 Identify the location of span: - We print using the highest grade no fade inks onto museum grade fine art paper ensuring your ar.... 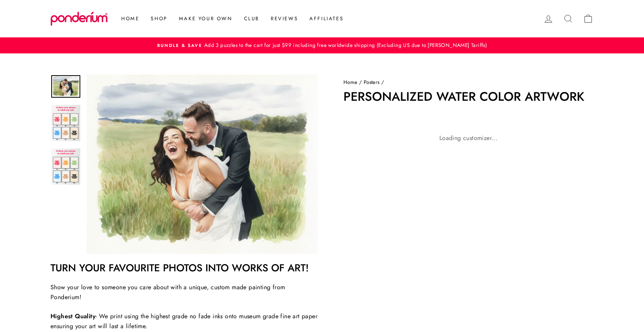
(184, 321).